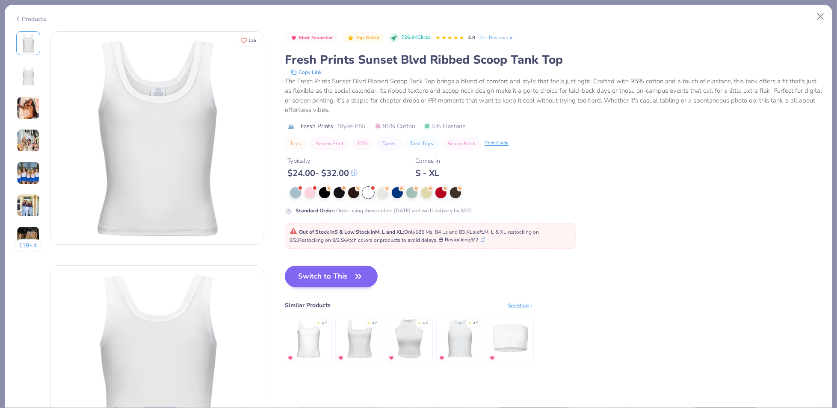 Image resolution: width=837 pixels, height=408 pixels. Describe the element at coordinates (307, 305) in the screenshot. I see `div: Similar Products` at that location.